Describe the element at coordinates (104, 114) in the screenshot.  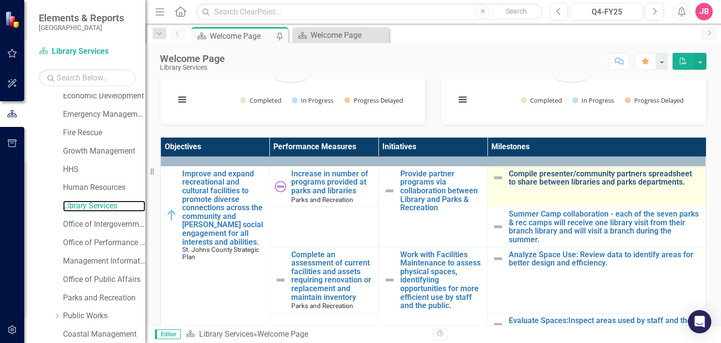
I see `a: Emergency Management` at that location.